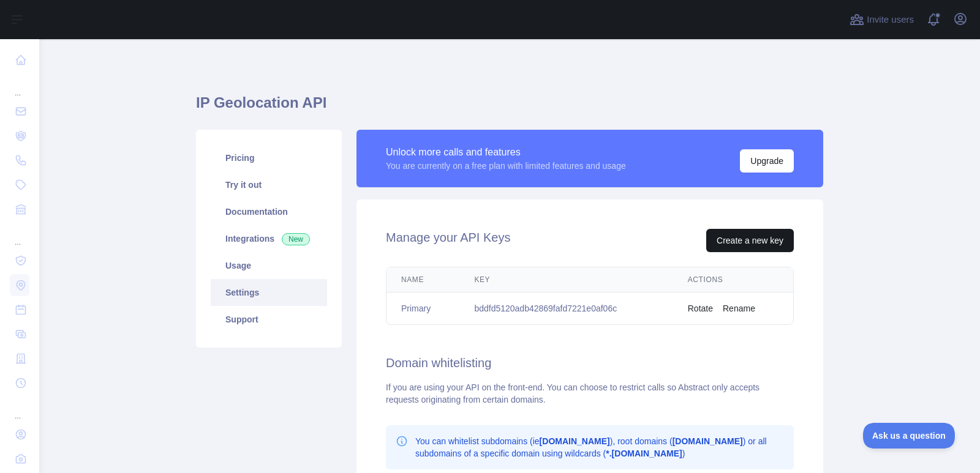 This screenshot has height=473, width=980. I want to click on span: New, so click(296, 239).